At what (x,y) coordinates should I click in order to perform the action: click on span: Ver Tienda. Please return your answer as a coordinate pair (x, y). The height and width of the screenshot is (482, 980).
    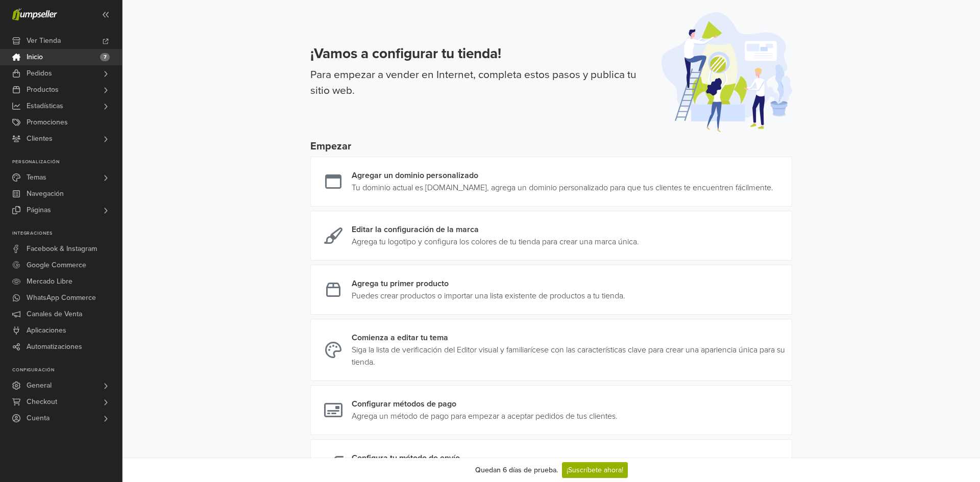
    Looking at the image, I should click on (43, 40).